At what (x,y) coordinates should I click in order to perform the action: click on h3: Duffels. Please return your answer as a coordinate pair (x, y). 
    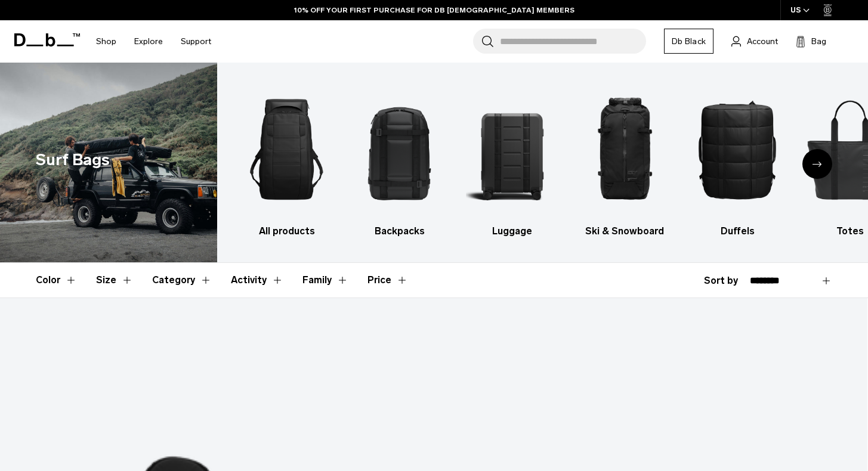
    Looking at the image, I should click on (738, 231).